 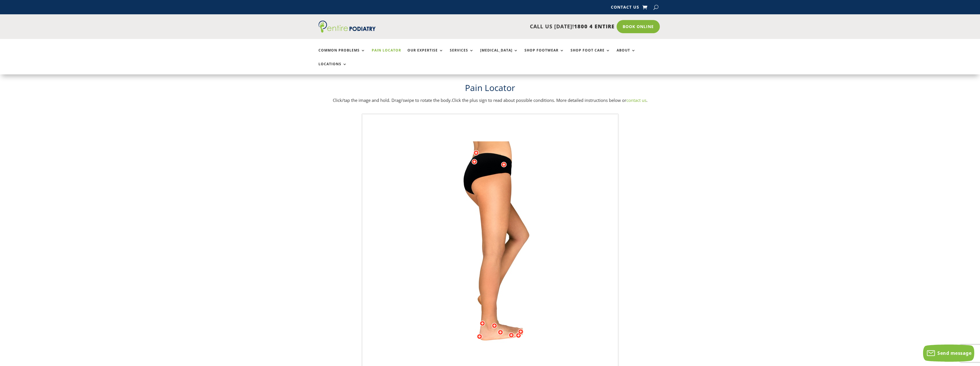 What do you see at coordinates (490, 90) in the screenshot?
I see `h1: Pain Locator` at bounding box center [490, 90].